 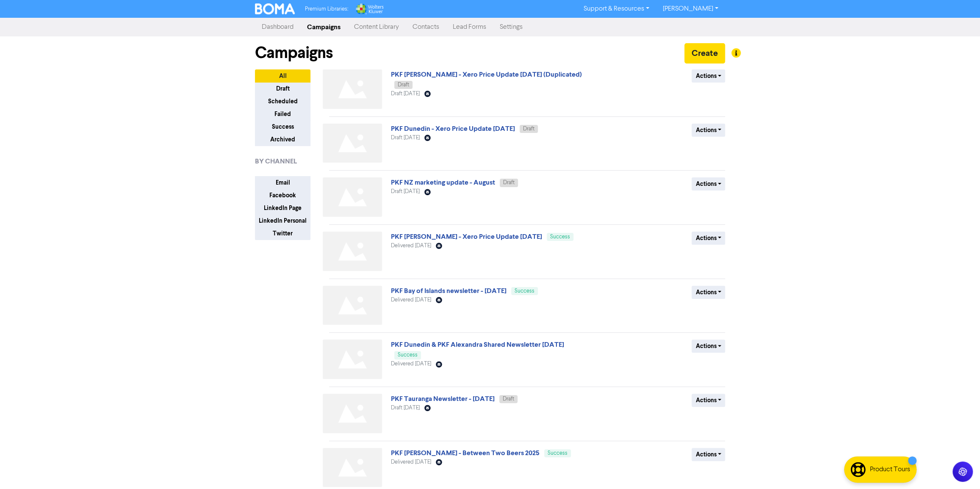 What do you see at coordinates (282, 89) in the screenshot?
I see `button: Draft` at bounding box center [282, 89].